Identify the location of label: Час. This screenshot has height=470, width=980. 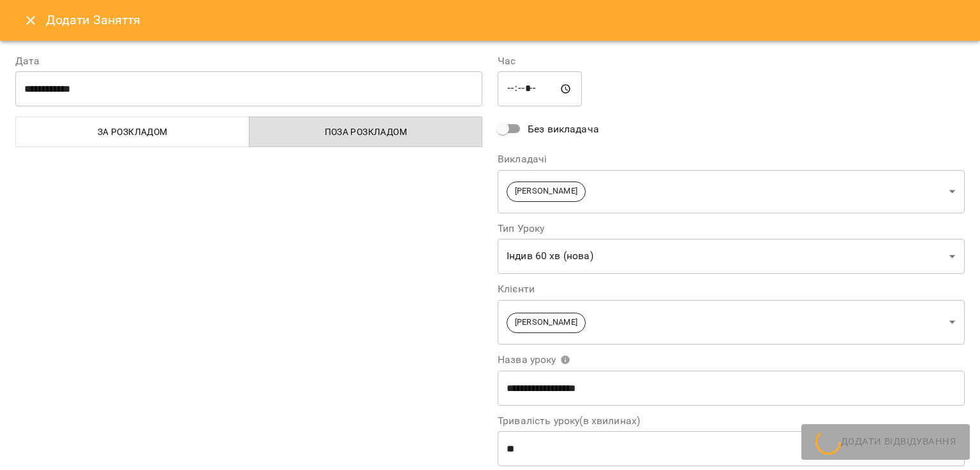
(731, 61).